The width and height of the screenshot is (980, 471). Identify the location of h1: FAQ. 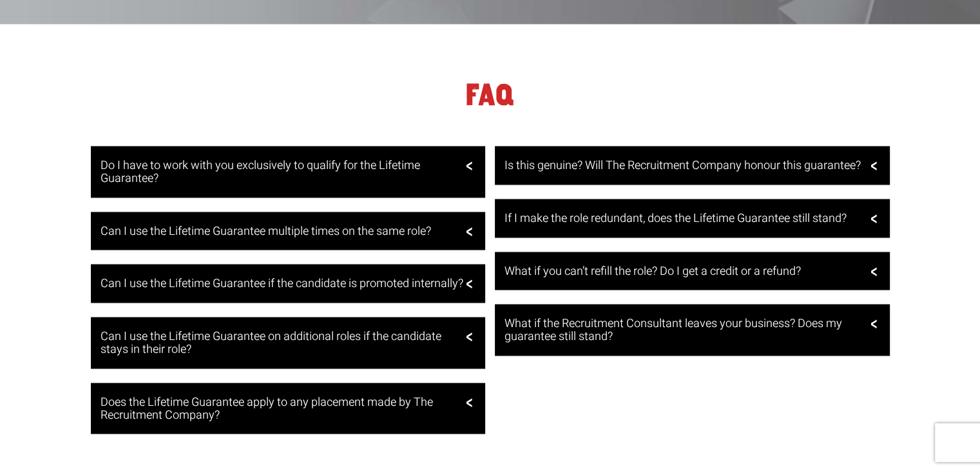
(490, 94).